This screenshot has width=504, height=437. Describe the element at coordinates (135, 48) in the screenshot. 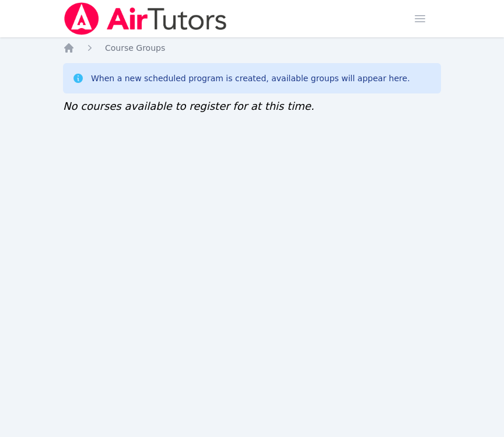

I see `a: Course Groups` at that location.